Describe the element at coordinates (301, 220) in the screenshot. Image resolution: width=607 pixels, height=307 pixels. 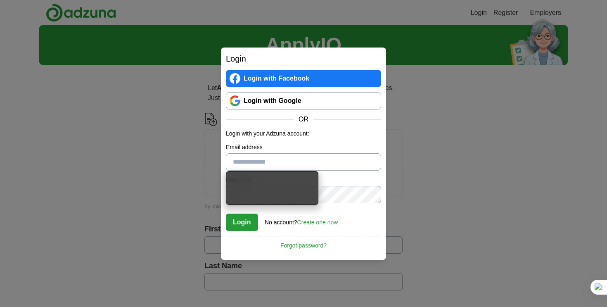
I see `div: No account?` at that location.